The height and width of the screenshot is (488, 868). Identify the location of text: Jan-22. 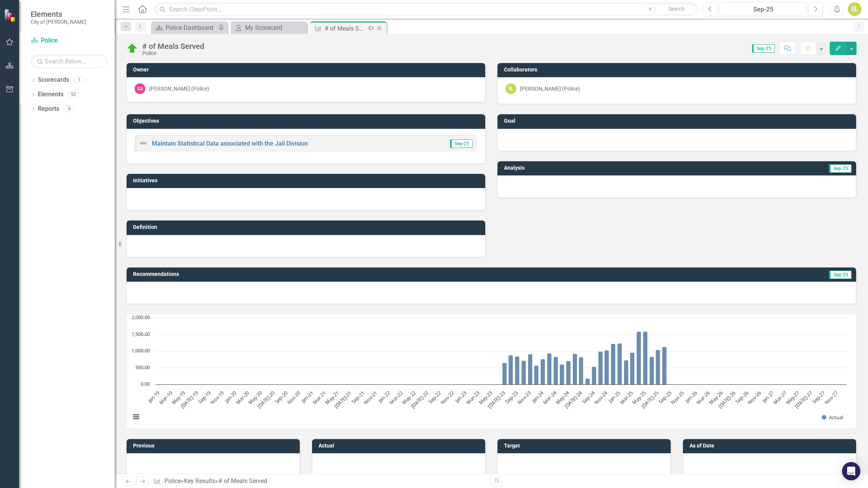
(383, 397).